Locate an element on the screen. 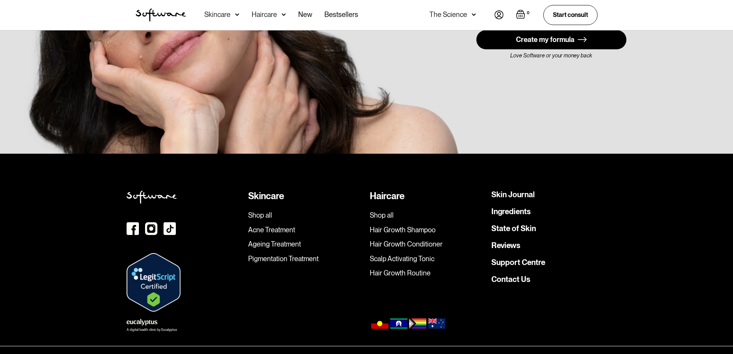  a: Start consult is located at coordinates (570, 15).